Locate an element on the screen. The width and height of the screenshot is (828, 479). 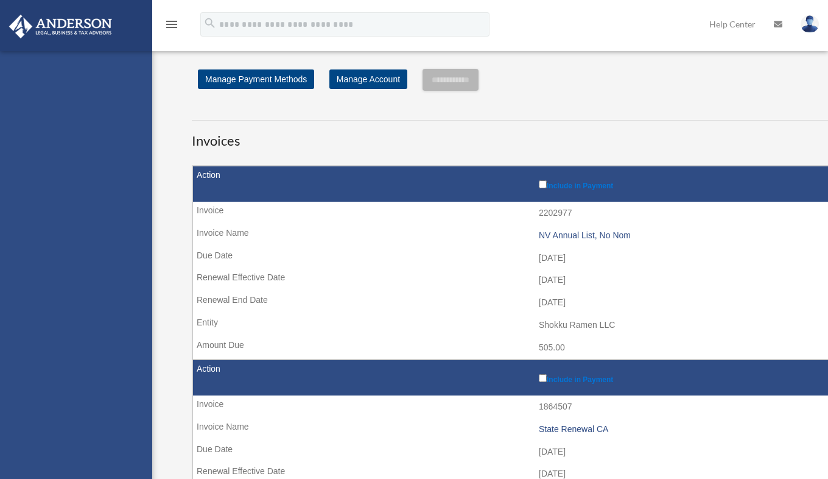
i: menu is located at coordinates (172, 24).